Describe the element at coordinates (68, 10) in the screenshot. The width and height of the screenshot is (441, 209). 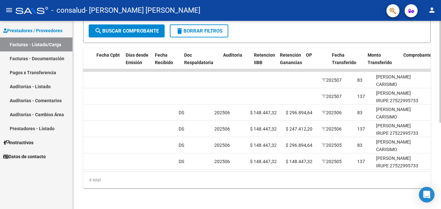
I see `span: - consalud` at that location.